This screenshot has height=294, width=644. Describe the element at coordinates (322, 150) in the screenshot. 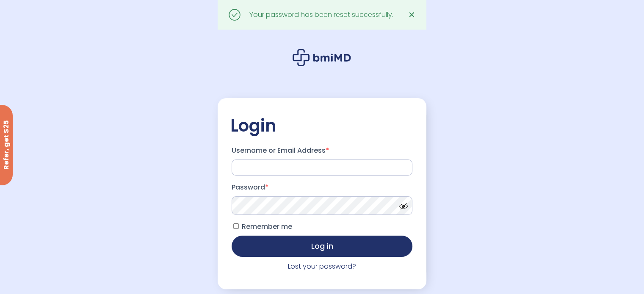

I see `label: Username or Email Address` at that location.